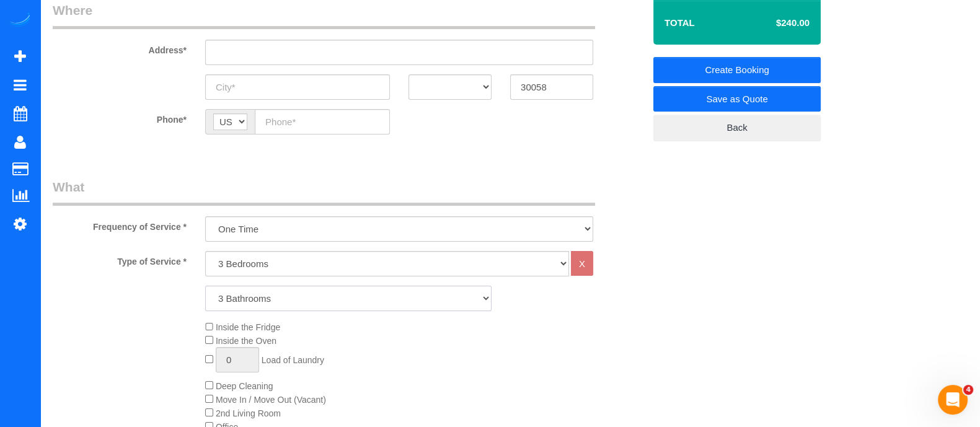  Describe the element at coordinates (298, 87) in the screenshot. I see `input: City*` at that location.